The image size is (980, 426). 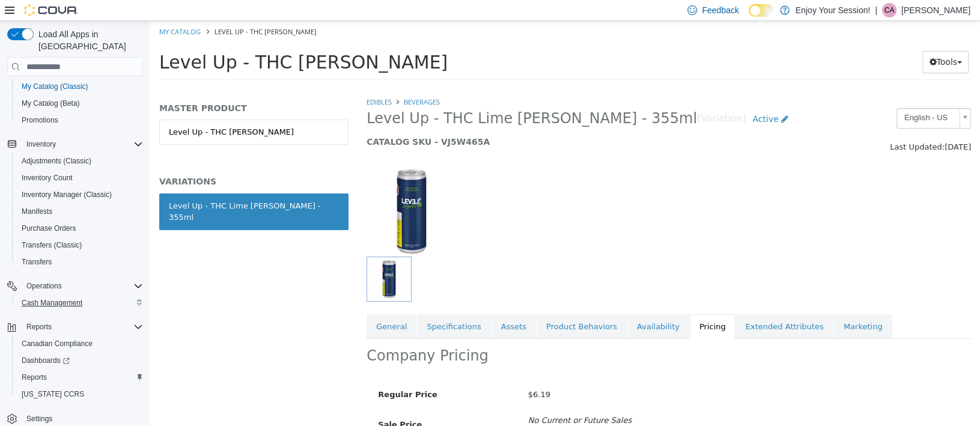 I want to click on span: Settings, so click(x=83, y=418).